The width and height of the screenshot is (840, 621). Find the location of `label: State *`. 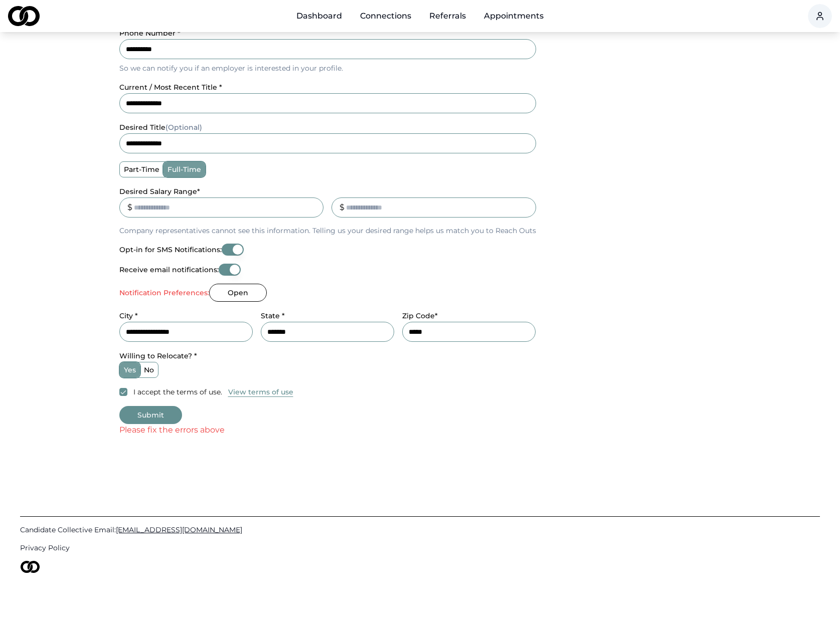

label: State * is located at coordinates (273, 316).